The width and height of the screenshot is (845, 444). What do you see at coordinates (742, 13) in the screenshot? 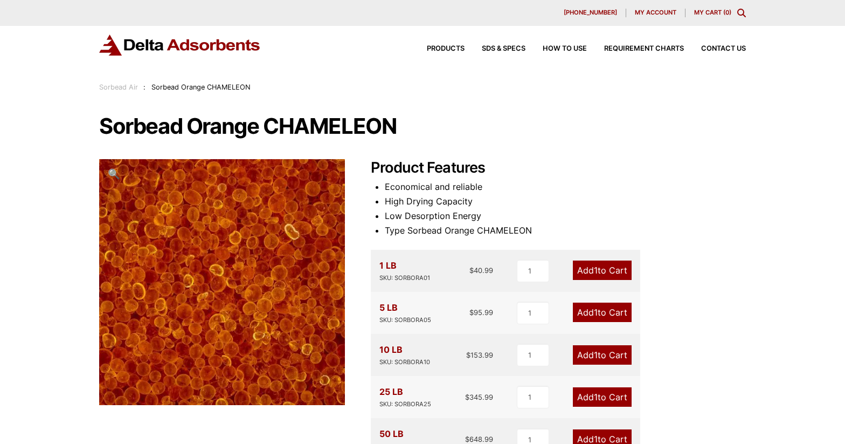
I see `div: Toggle Modal Content` at bounding box center [742, 13].